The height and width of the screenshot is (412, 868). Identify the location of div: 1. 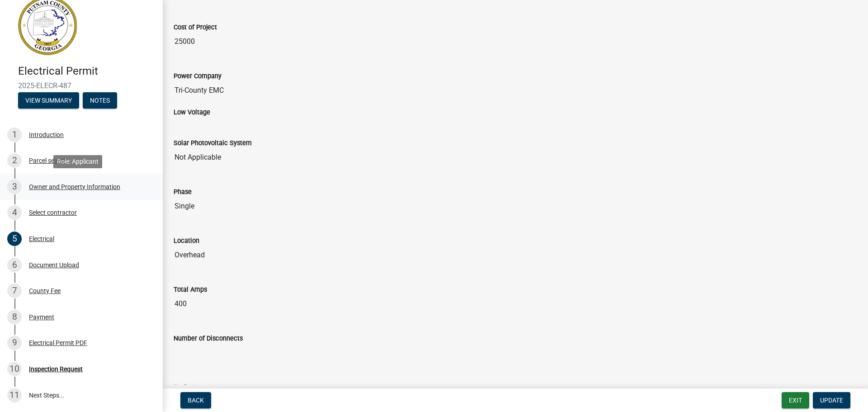
(14, 135).